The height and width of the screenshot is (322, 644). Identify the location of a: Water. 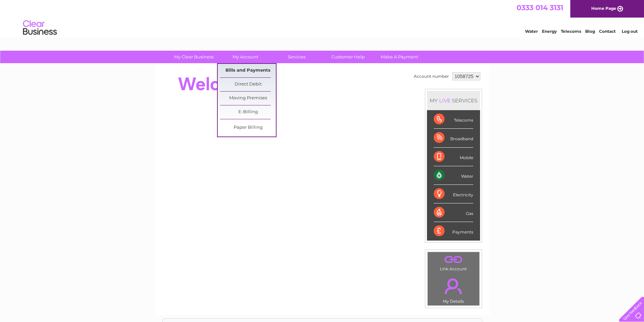
(532, 31).